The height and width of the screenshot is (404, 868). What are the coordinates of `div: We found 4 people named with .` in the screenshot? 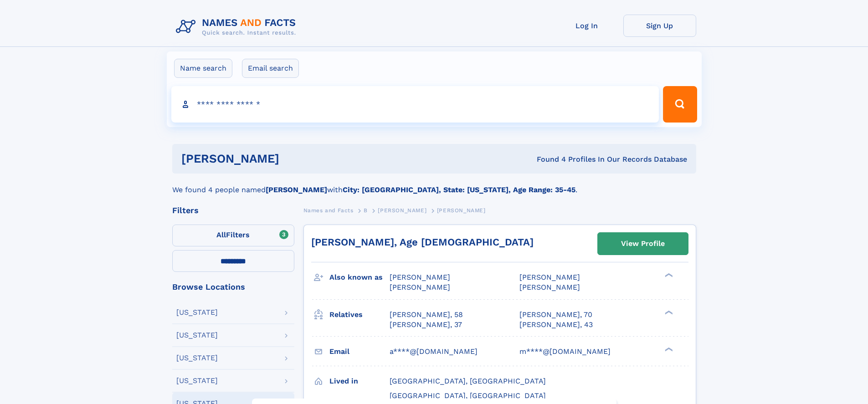 It's located at (434, 185).